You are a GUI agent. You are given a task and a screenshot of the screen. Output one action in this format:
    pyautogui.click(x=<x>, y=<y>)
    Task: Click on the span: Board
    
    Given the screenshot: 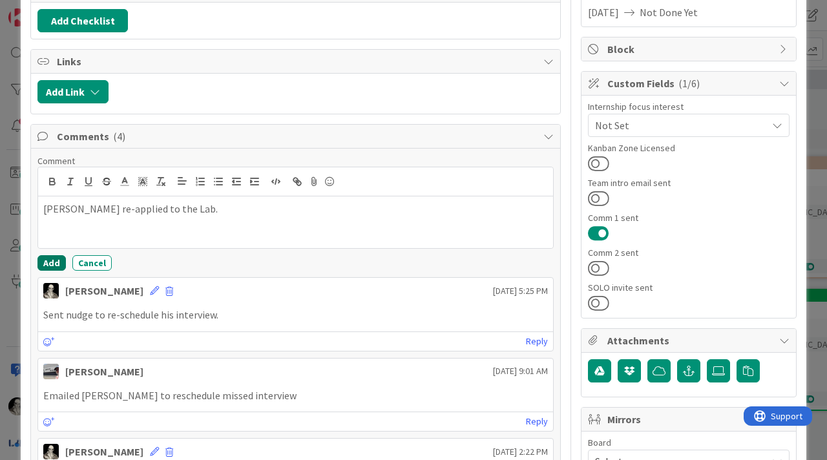 What is the action you would take?
    pyautogui.click(x=600, y=443)
    